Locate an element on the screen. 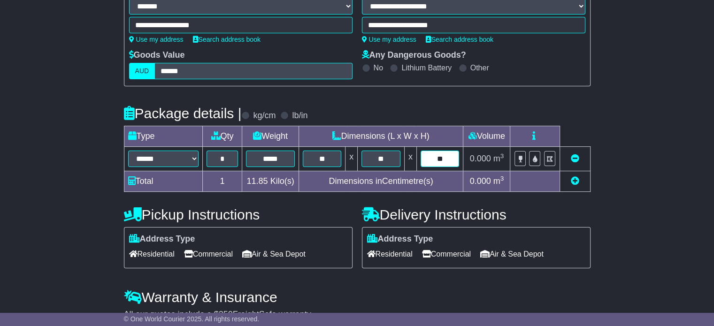 Image resolution: width=714 pixels, height=326 pixels. label: Lithium Battery is located at coordinates (426, 68).